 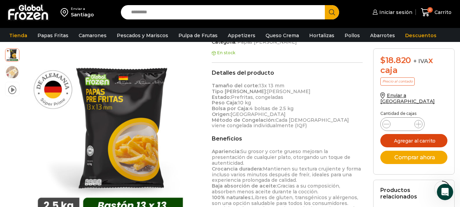 What do you see at coordinates (235, 85) in the screenshot?
I see `strong: Tamaño del corte:` at bounding box center [235, 85].